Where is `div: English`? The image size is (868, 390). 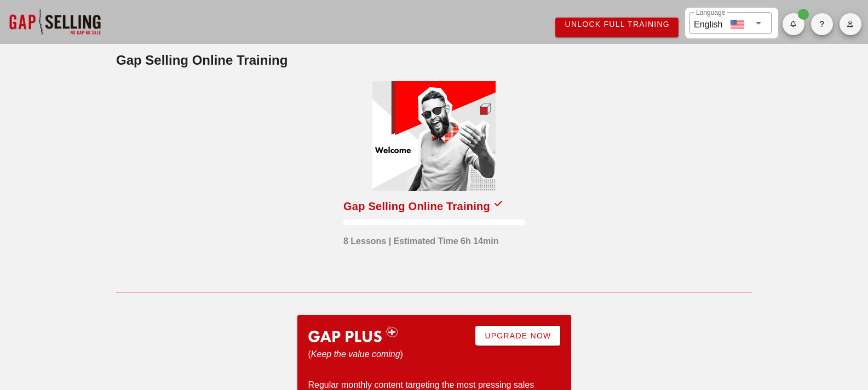
div: English is located at coordinates (708, 23).